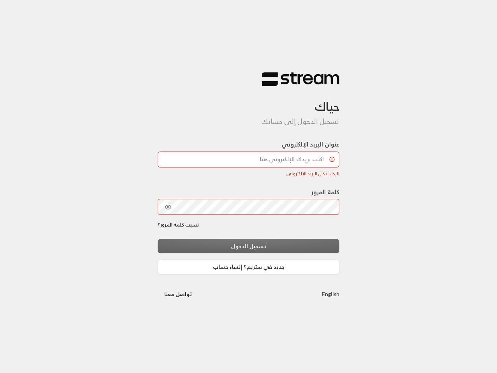 This screenshot has height=373, width=497. I want to click on label: عنوان البريد الإلكتروني, so click(310, 144).